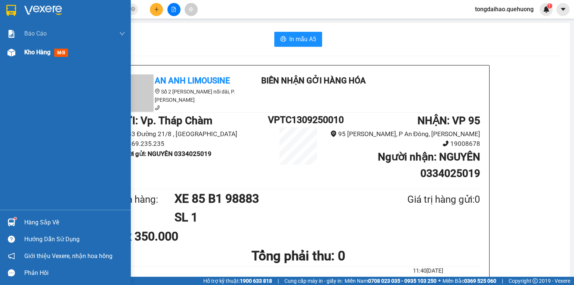 The width and height of the screenshot is (574, 285). What do you see at coordinates (273, 217) in the screenshot?
I see `h1: SL 1` at bounding box center [273, 217].